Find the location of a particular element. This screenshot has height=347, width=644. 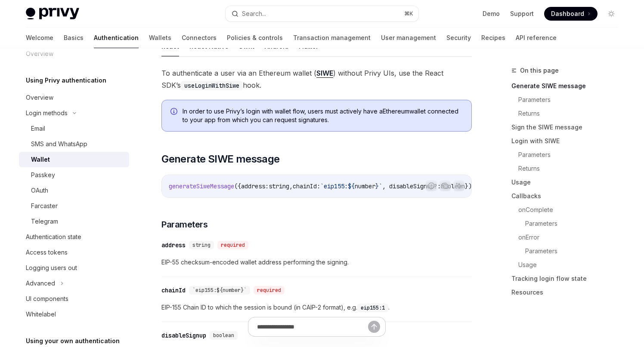

a: Support is located at coordinates (522, 14).